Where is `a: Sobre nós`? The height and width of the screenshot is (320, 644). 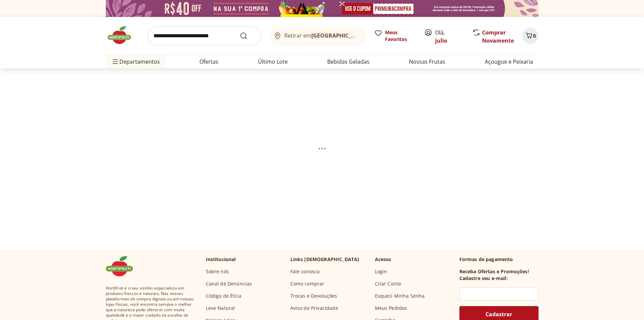 a: Sobre nós is located at coordinates (218, 272).